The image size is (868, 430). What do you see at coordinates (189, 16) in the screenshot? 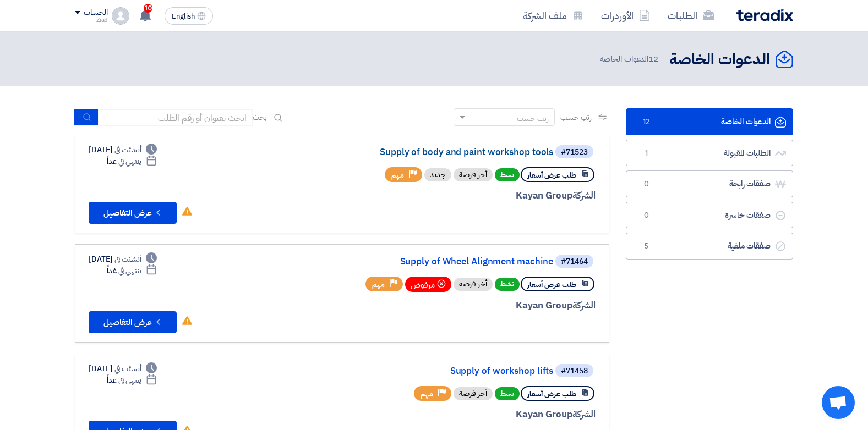
I see `button: English` at bounding box center [189, 16].